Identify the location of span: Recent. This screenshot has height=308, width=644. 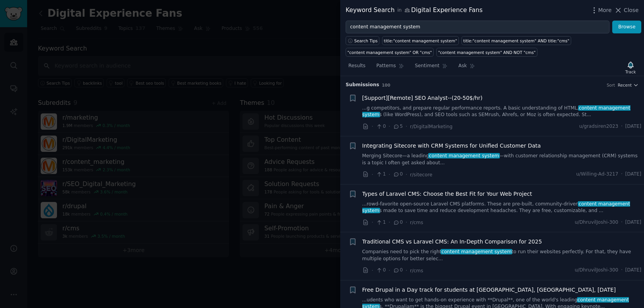
(625, 85).